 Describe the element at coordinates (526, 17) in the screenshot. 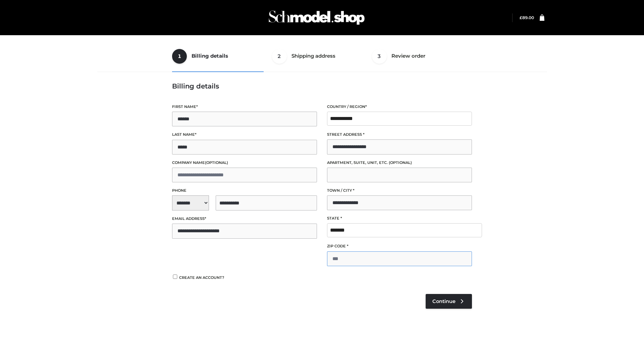

I see `a: £89.00` at that location.